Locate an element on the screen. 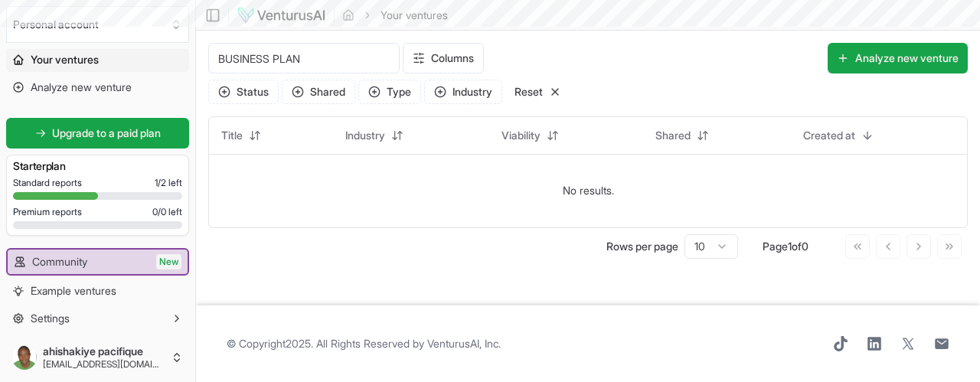  input: Search names... is located at coordinates (304, 58).